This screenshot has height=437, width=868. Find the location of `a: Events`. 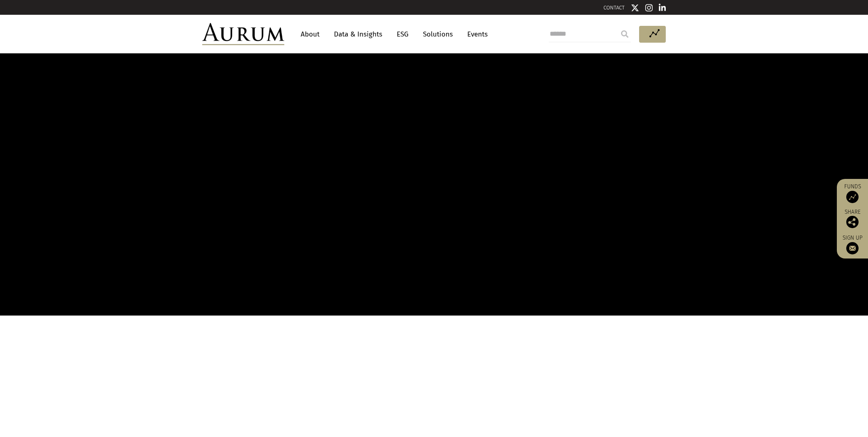

a: Events is located at coordinates (476, 34).